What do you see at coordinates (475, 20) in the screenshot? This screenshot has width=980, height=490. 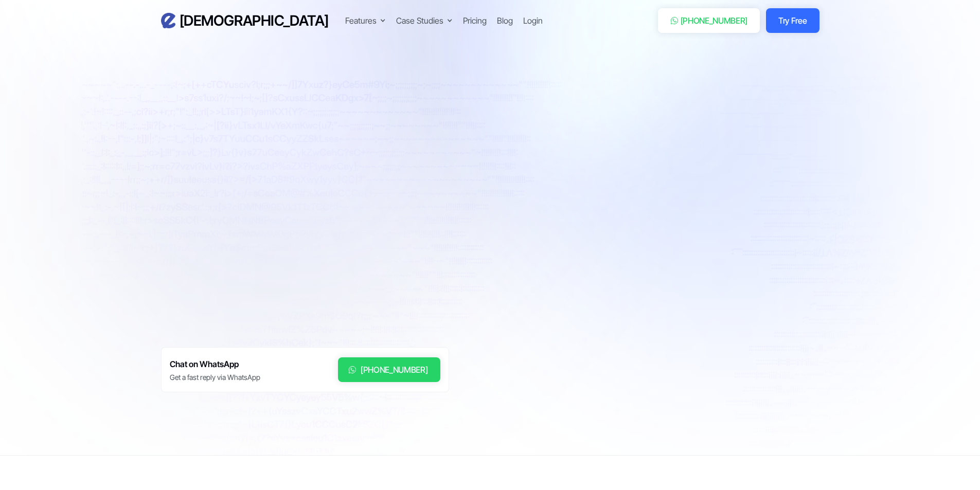 I see `div: Pricing` at bounding box center [475, 20].